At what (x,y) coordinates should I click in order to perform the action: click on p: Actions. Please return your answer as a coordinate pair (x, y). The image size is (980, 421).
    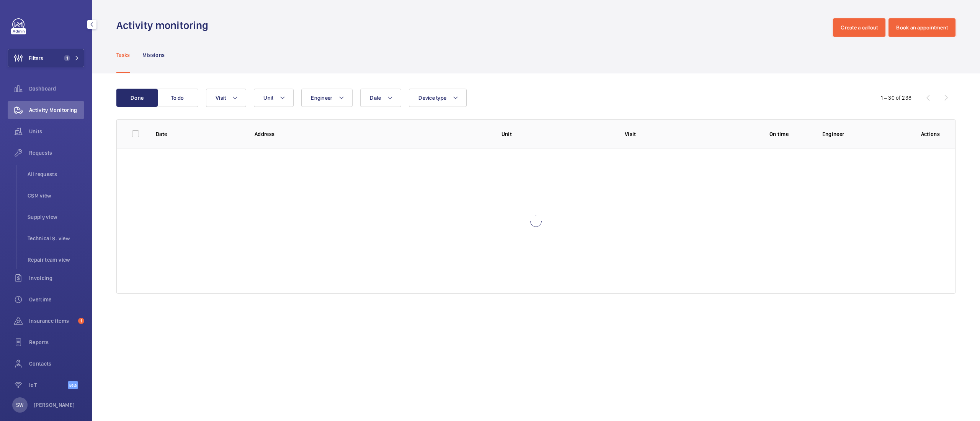
    Looking at the image, I should click on (930, 134).